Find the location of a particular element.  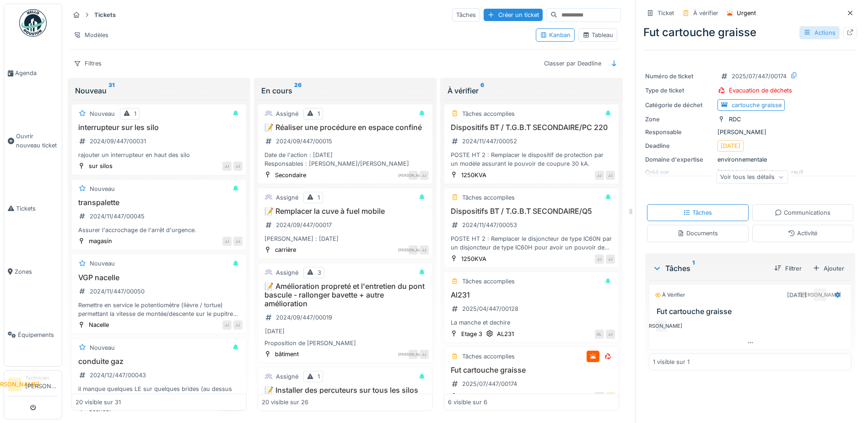

a: Ouvrir nouveau ticket is located at coordinates (33, 141).